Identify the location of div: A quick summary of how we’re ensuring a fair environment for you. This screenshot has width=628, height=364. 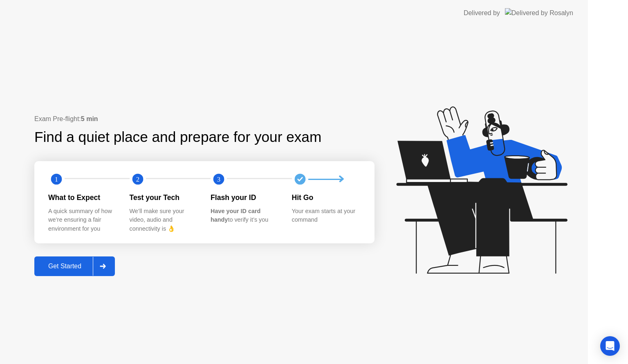
(82, 220).